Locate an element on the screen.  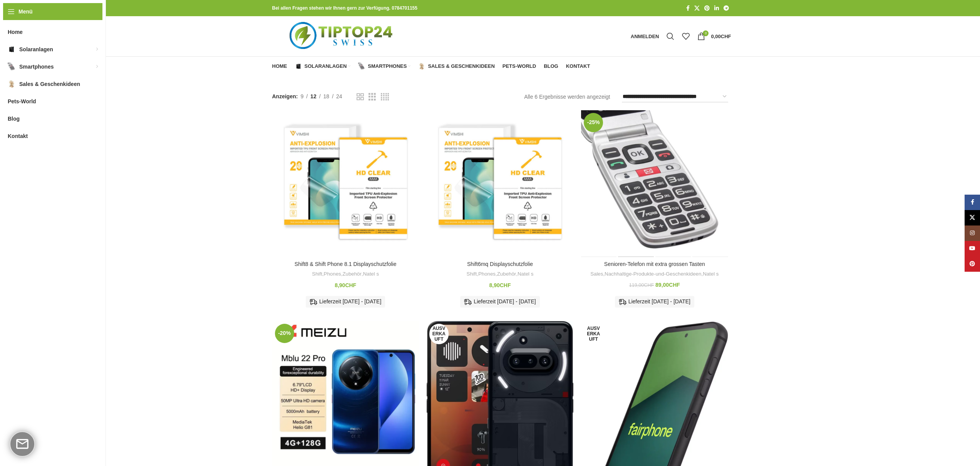
div: Suche is located at coordinates (670, 36).